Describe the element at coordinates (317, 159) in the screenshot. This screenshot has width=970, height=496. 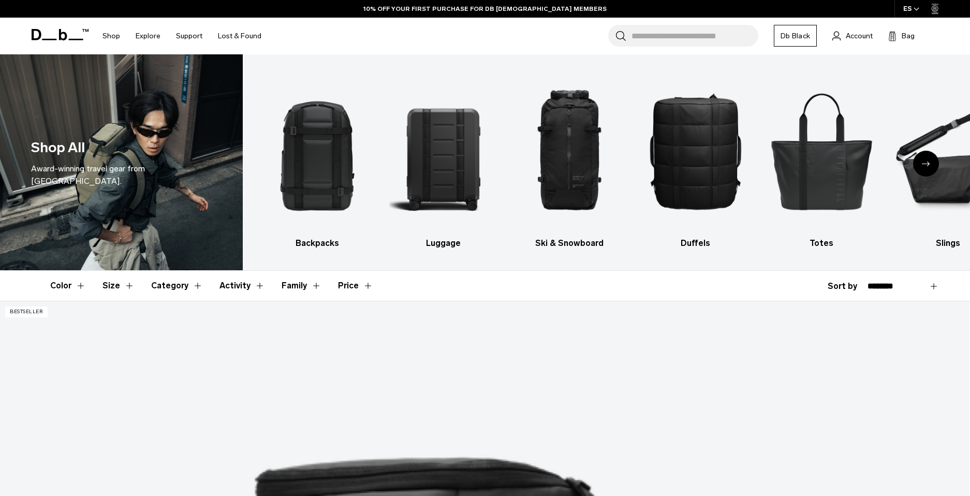
I see `a: Db Backpacks` at that location.